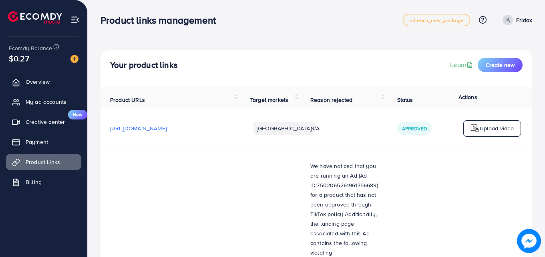  What do you see at coordinates (44, 82) in the screenshot?
I see `a: Overview` at bounding box center [44, 82].